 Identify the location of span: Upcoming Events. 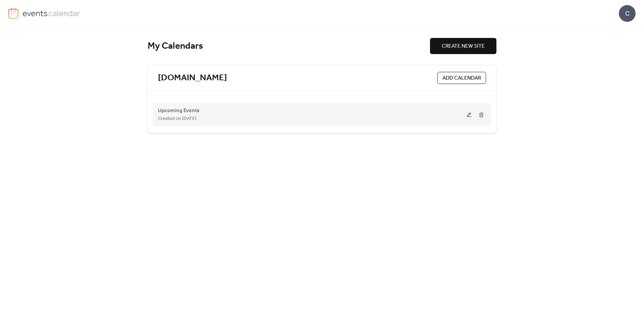
(179, 111).